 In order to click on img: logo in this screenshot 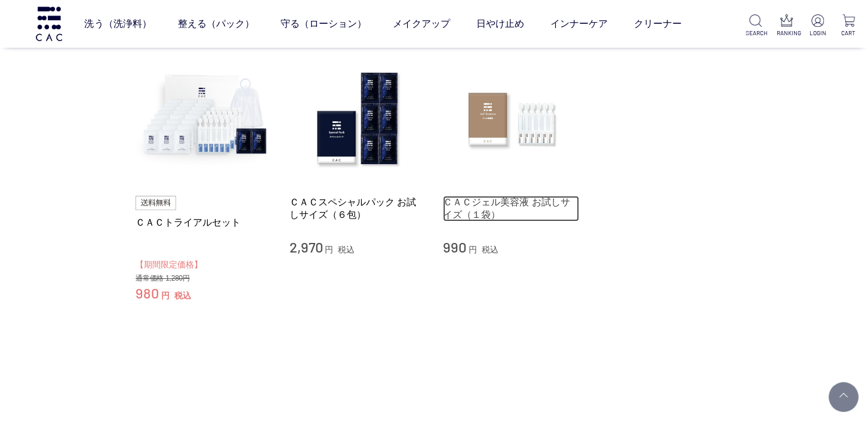, I will do `click(49, 23)`.